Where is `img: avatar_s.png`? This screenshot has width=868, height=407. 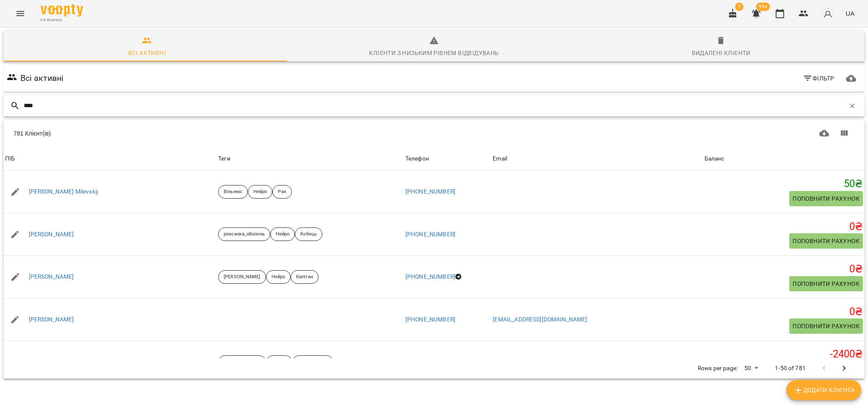 img: avatar_s.png is located at coordinates (827, 14).